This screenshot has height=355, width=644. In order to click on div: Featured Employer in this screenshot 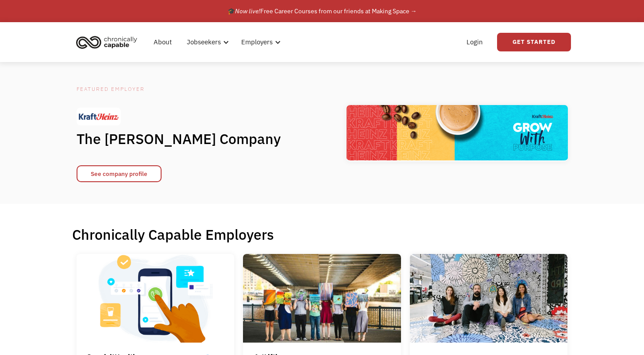, I will do `click(187, 89)`.